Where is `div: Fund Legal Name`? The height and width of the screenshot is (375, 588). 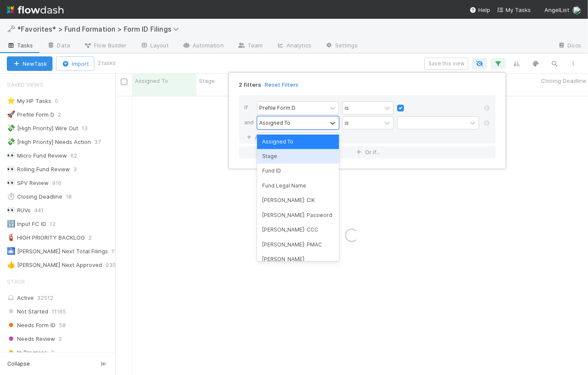
div: Fund Legal Name is located at coordinates (298, 186).